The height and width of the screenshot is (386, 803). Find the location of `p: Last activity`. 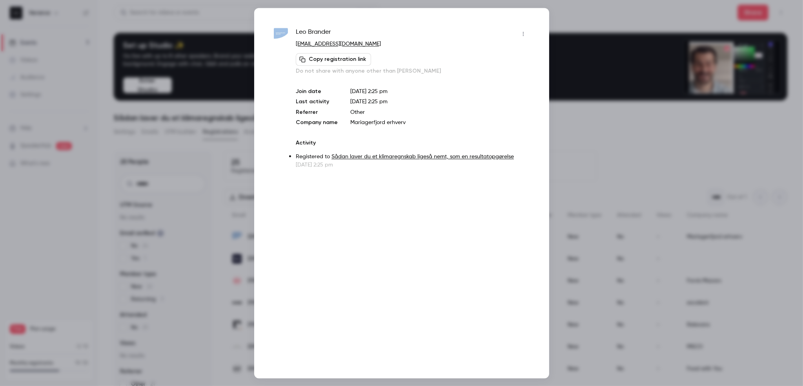

p: Last activity is located at coordinates (317, 102).